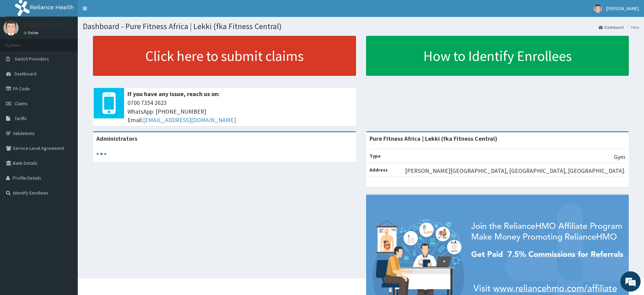 The height and width of the screenshot is (295, 644). What do you see at coordinates (379, 170) in the screenshot?
I see `b: Address` at bounding box center [379, 170].